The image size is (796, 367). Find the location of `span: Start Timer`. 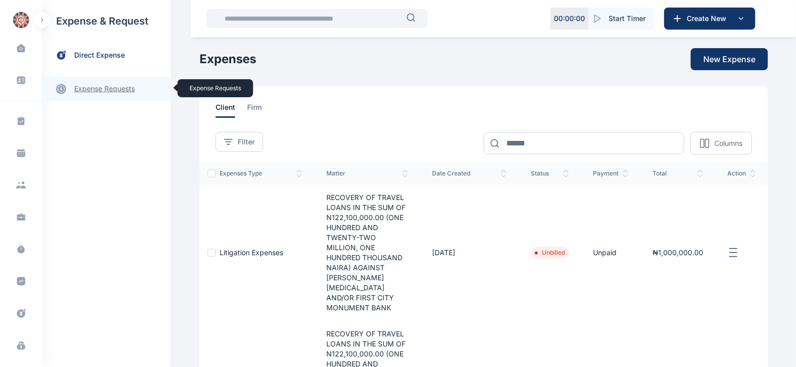

span: Start Timer is located at coordinates (627, 19).